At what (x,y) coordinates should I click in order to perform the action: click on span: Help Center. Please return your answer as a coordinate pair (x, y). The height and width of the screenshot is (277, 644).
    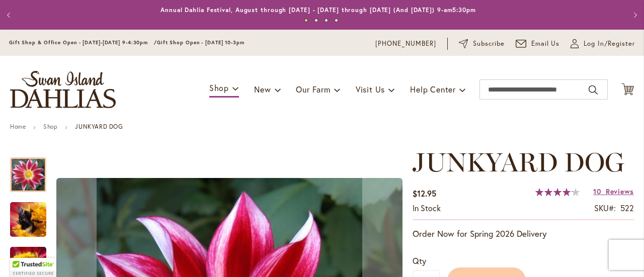
    Looking at the image, I should click on (433, 89).